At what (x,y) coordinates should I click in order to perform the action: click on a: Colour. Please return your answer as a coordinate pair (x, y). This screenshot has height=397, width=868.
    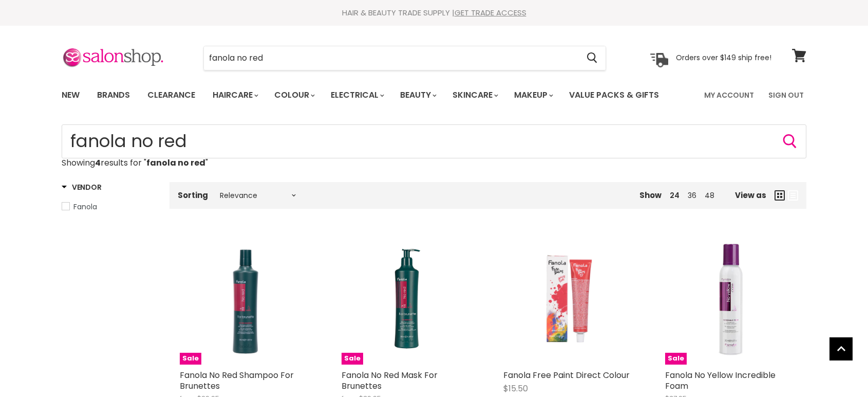
    Looking at the image, I should click on (294, 95).